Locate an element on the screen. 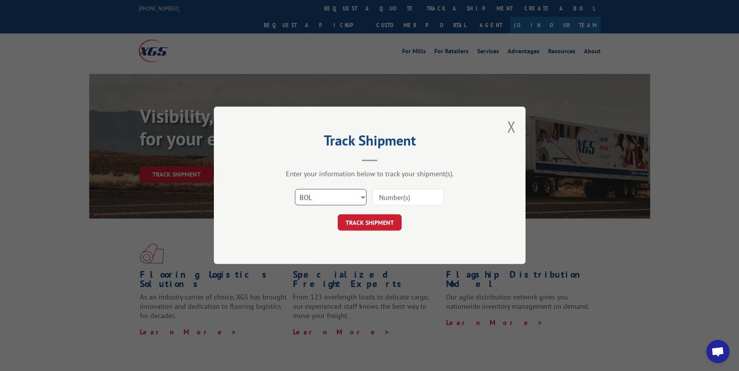  input: Number(s) is located at coordinates (408, 198).